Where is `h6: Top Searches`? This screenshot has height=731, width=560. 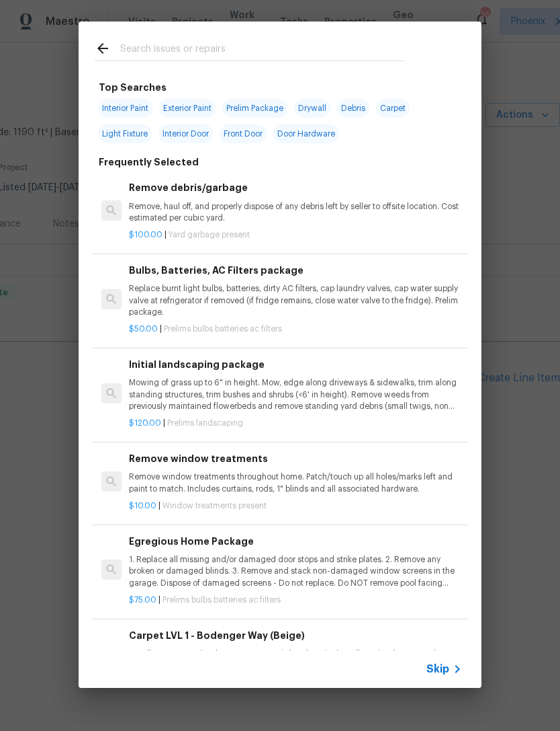
h6: Top Searches is located at coordinates (132, 87).